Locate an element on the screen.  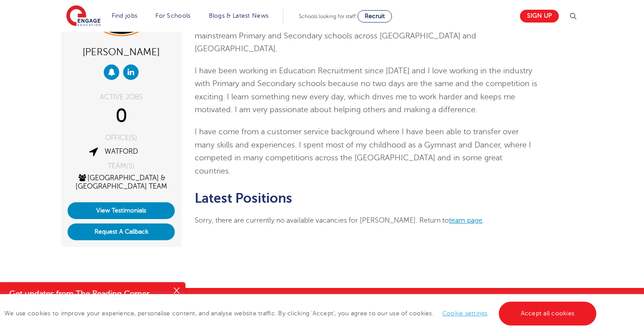
a: Accept all cookies is located at coordinates (548, 314).